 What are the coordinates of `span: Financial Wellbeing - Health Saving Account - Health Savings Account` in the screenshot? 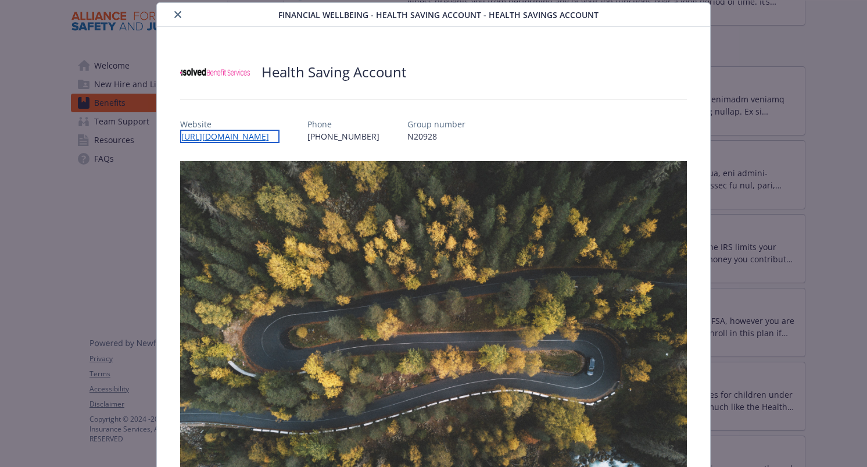 It's located at (438, 15).